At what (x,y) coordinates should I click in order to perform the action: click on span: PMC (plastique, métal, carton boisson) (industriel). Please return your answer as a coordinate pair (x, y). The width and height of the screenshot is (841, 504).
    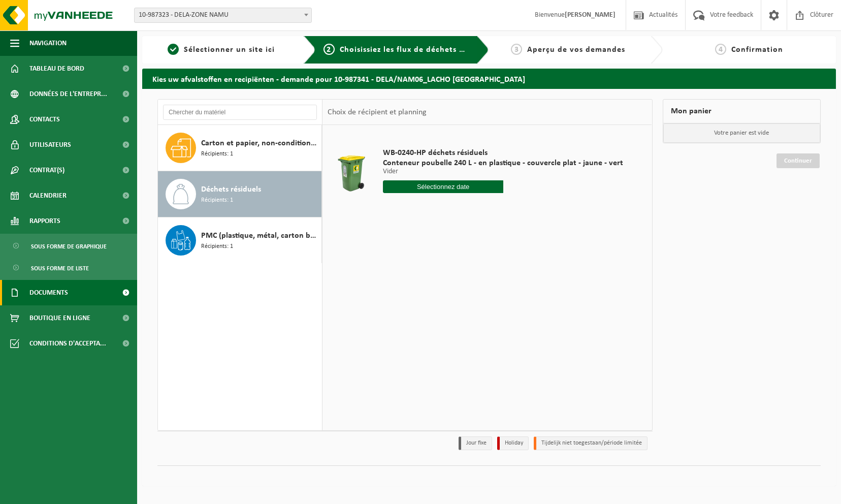
    Looking at the image, I should click on (260, 235).